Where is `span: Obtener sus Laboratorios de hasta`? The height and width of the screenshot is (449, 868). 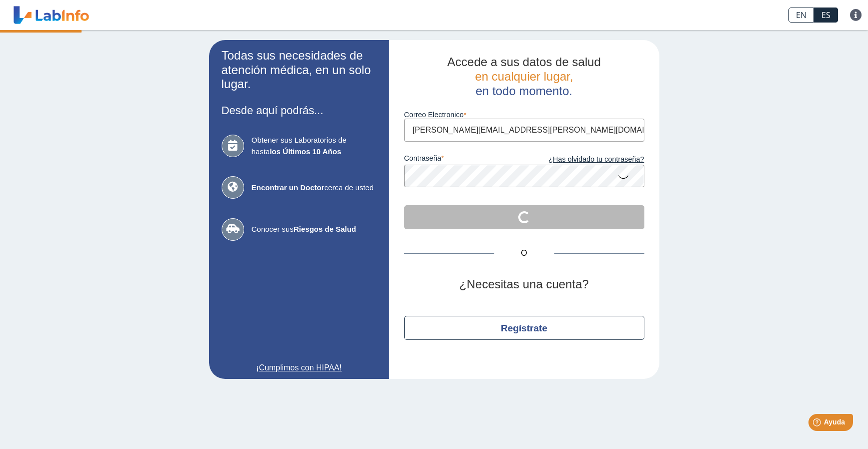 span: Obtener sus Laboratorios de hasta is located at coordinates (314, 146).